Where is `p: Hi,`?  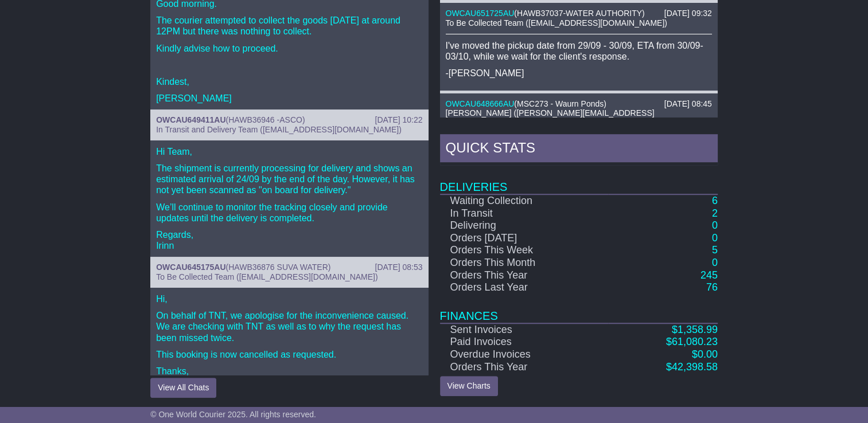 p: Hi, is located at coordinates (289, 299).